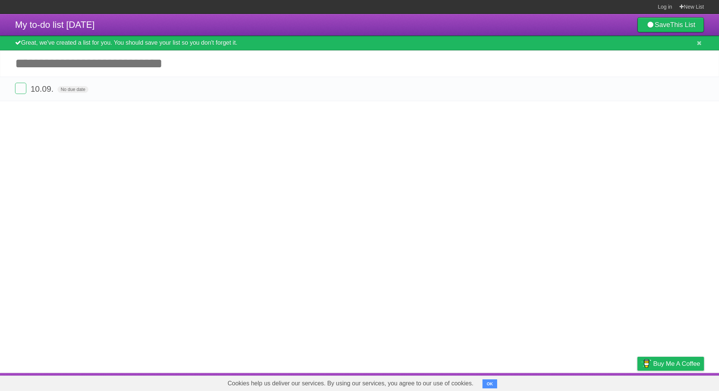  What do you see at coordinates (671, 25) in the screenshot?
I see `a: SaveThis List` at bounding box center [671, 25].